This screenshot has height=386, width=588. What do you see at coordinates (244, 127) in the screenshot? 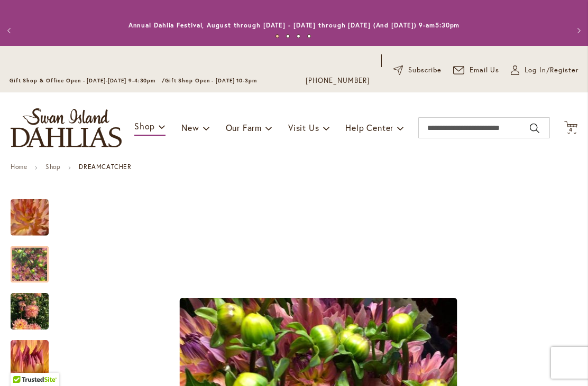
I see `span: Our Farm` at bounding box center [244, 127].